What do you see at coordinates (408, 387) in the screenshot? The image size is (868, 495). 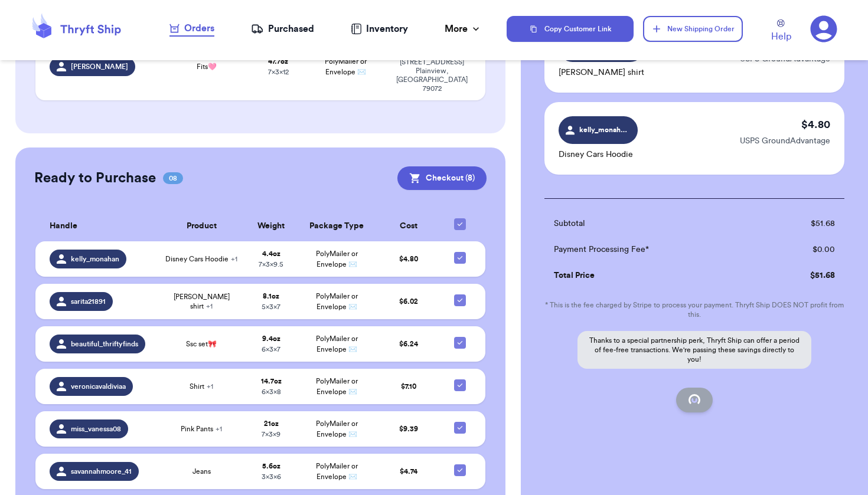 I see `span: $ 7.10` at bounding box center [408, 387].